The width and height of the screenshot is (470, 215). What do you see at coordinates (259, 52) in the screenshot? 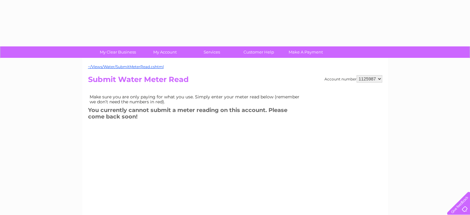
I see `a: Customer Help` at bounding box center [259, 52].